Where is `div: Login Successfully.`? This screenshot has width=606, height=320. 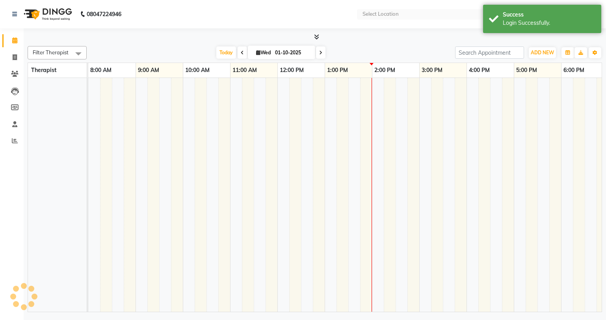
div: Login Successfully. is located at coordinates (549, 23).